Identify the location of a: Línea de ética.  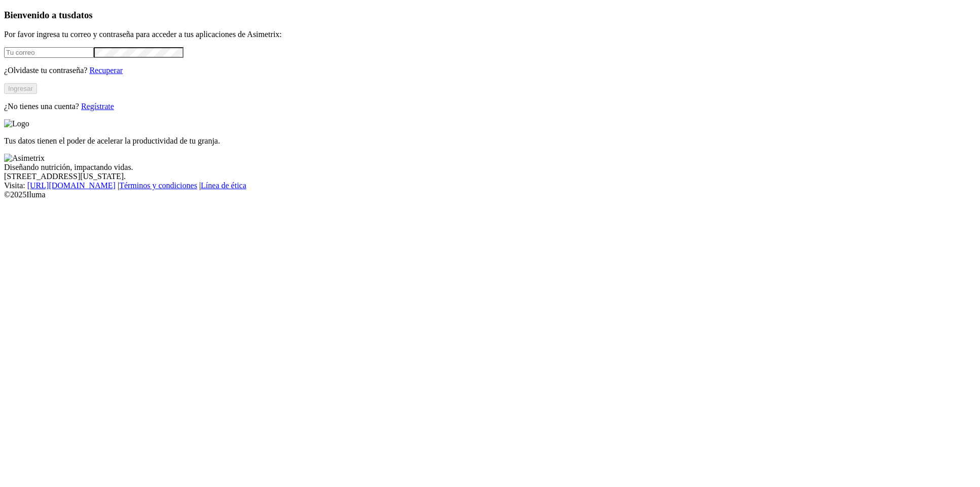
(223, 185).